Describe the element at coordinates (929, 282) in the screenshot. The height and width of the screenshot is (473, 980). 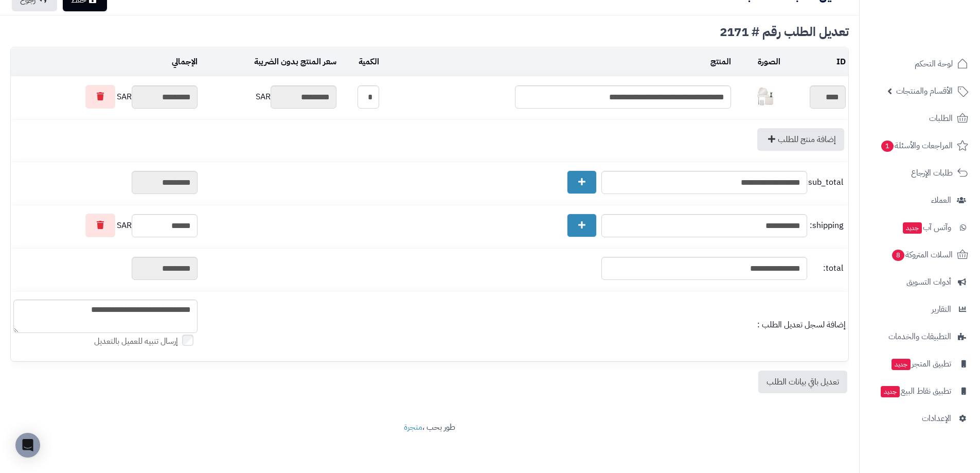
I see `span: أدوات التسويق` at that location.